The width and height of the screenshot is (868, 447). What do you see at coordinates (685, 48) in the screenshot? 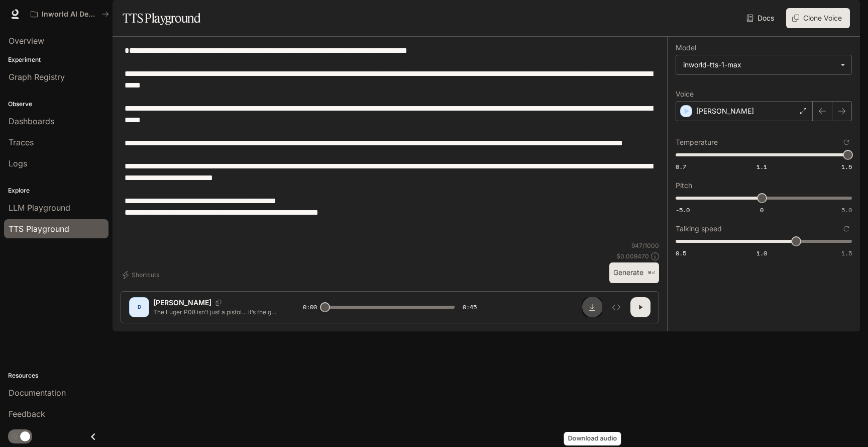
I see `p: Model` at bounding box center [685, 48].